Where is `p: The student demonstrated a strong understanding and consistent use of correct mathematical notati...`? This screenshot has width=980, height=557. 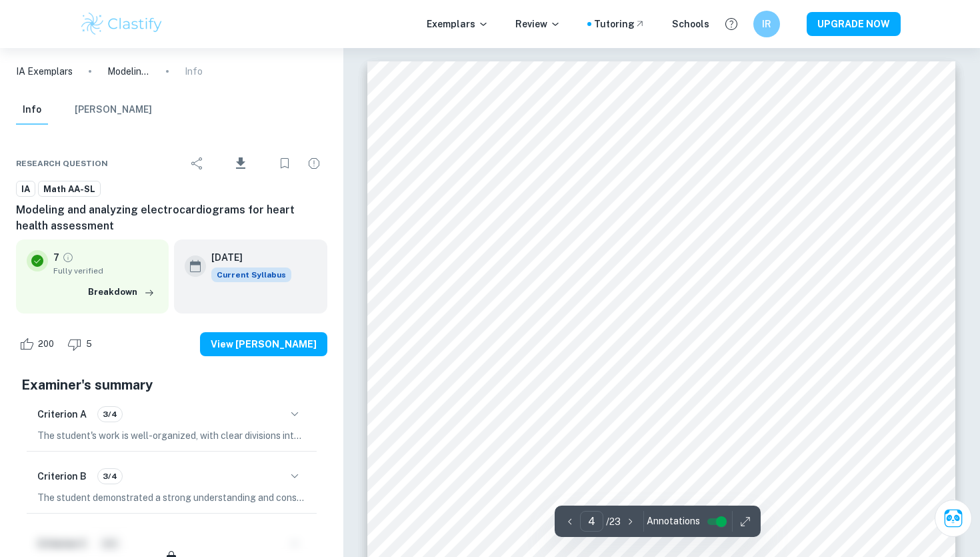
p: The student demonstrated a strong understanding and consistent use of correct mathematical notati... is located at coordinates (172, 497).